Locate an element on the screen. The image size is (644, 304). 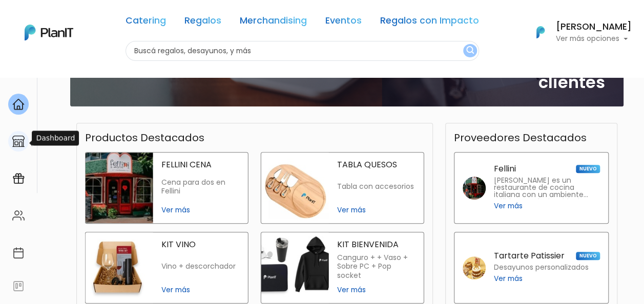
p: Ya probaste PlanitGO? Vas a poder automatizarlas acciones de todo el año. Escribinos para saber más! is located at coordinates (103, 111).